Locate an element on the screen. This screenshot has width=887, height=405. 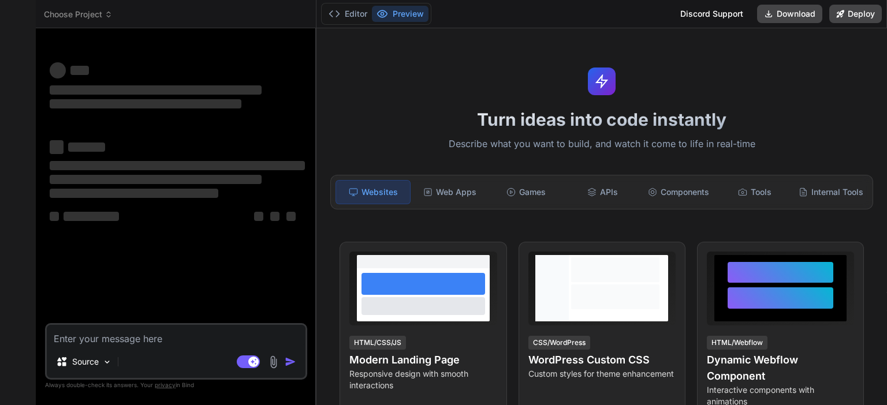
div: HTML/CSS/JS is located at coordinates (378, 343).